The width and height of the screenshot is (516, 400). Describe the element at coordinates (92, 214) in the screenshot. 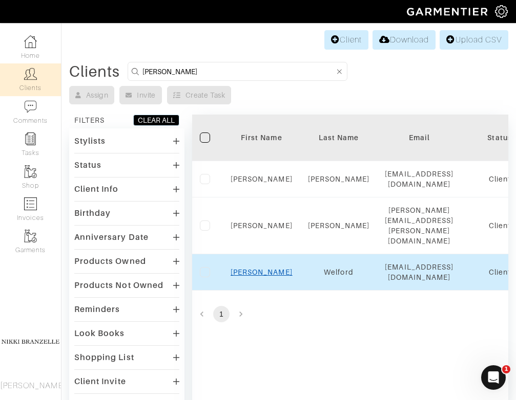

I see `div: Birthday` at that location.